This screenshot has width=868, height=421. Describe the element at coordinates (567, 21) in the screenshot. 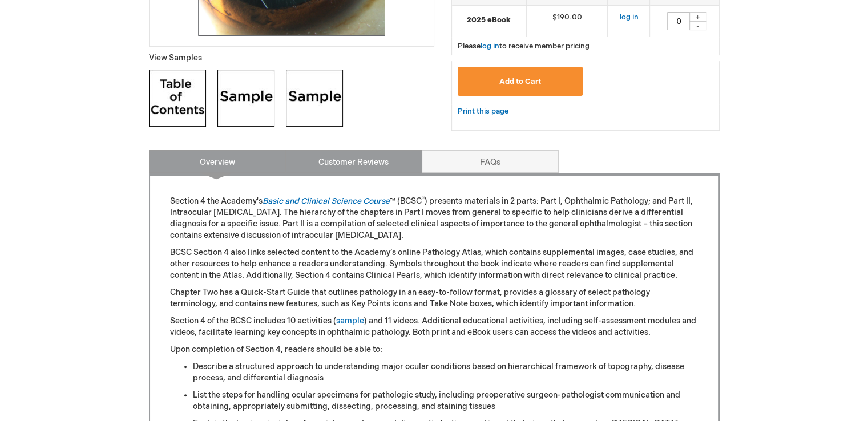

I see `td: $190.00` at that location.